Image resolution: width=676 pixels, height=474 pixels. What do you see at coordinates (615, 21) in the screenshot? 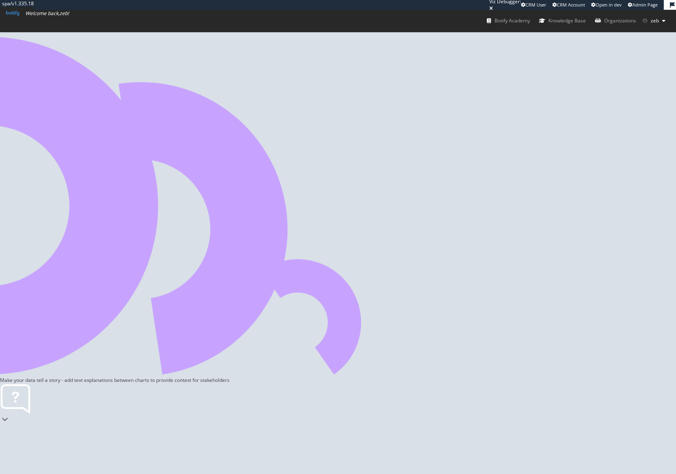
I see `a: Organizations` at bounding box center [615, 21].